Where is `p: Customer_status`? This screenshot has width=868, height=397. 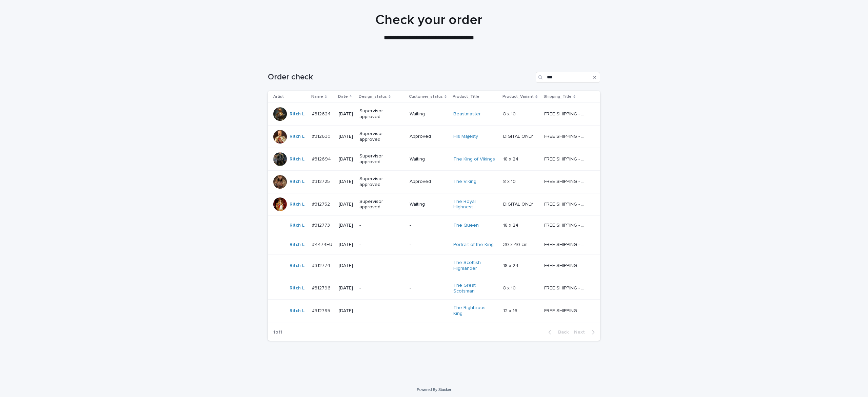
p: Customer_status is located at coordinates (426, 97).